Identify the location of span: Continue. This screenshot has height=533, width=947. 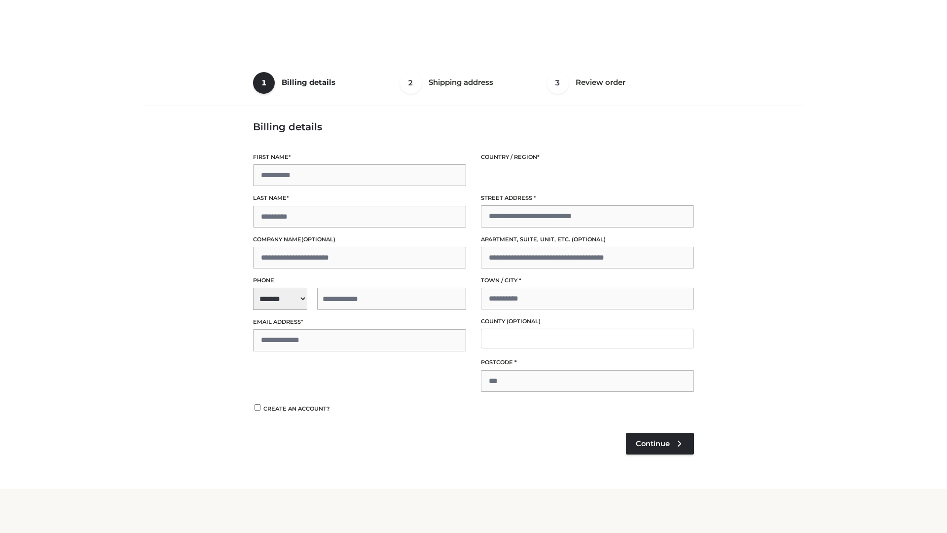
(653, 443).